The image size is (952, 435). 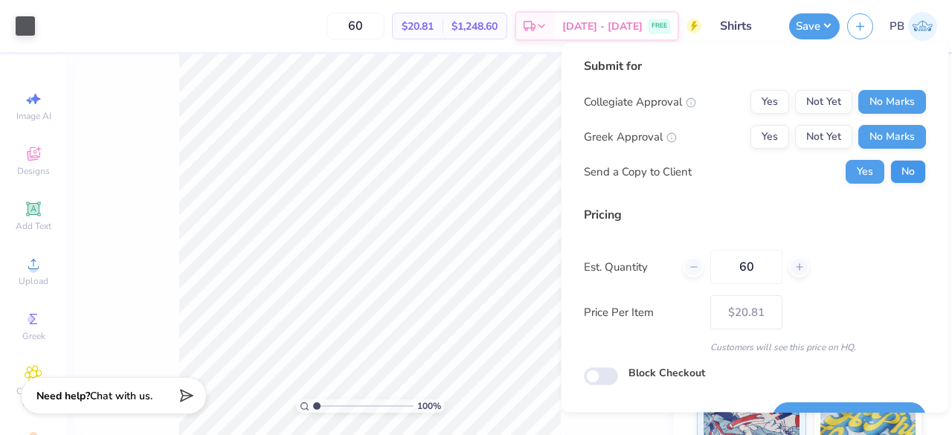 I want to click on strong: Need help?, so click(x=63, y=396).